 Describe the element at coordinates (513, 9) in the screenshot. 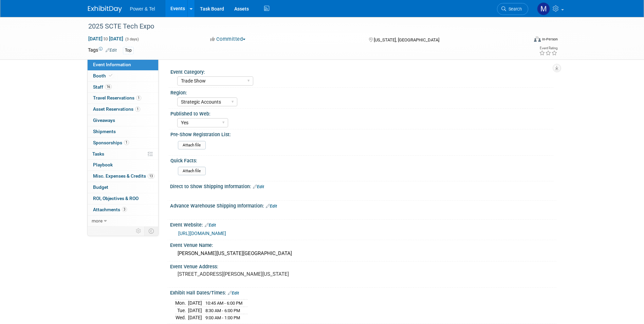

I see `a: Search` at that location.